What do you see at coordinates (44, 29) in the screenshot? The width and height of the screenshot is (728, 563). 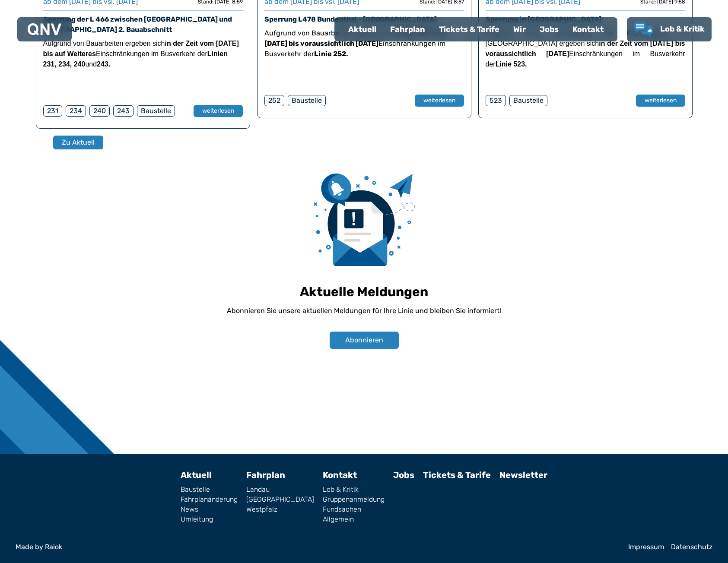 I see `img: QNV Logo` at bounding box center [44, 29].